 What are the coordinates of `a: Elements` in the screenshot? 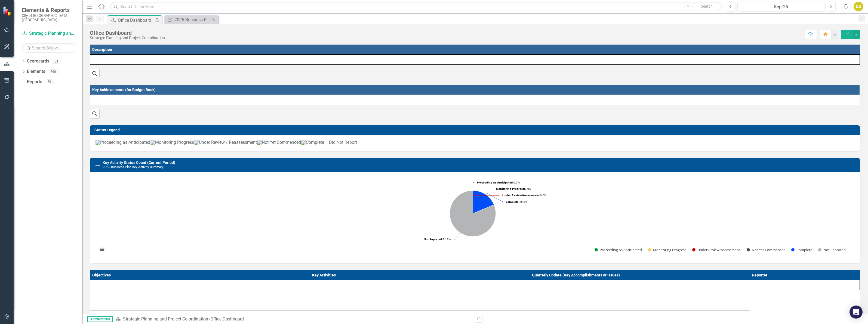 It's located at (36, 72).